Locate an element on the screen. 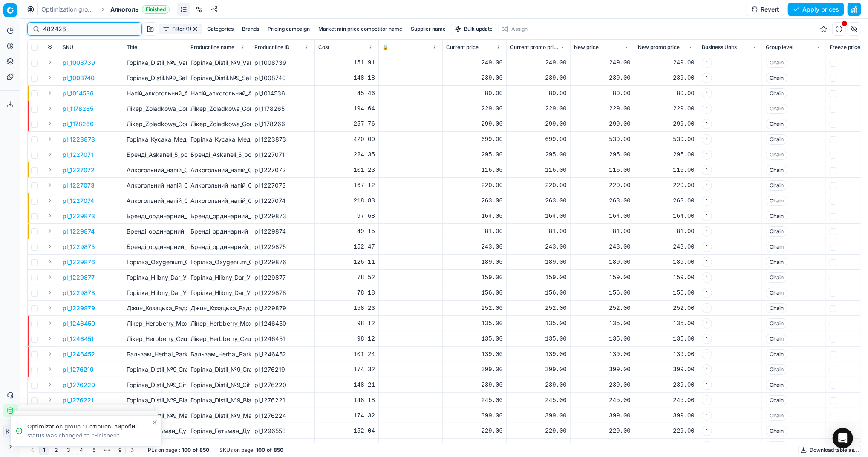  button: Categories is located at coordinates (220, 29).